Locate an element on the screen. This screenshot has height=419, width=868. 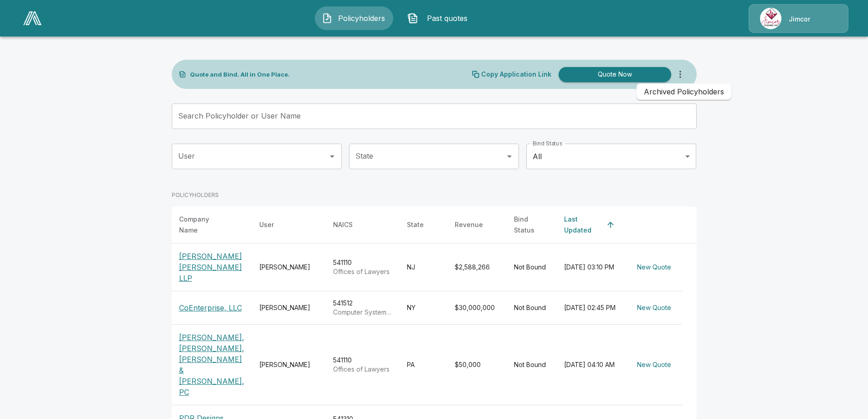
th: Bind Status is located at coordinates (532, 225).